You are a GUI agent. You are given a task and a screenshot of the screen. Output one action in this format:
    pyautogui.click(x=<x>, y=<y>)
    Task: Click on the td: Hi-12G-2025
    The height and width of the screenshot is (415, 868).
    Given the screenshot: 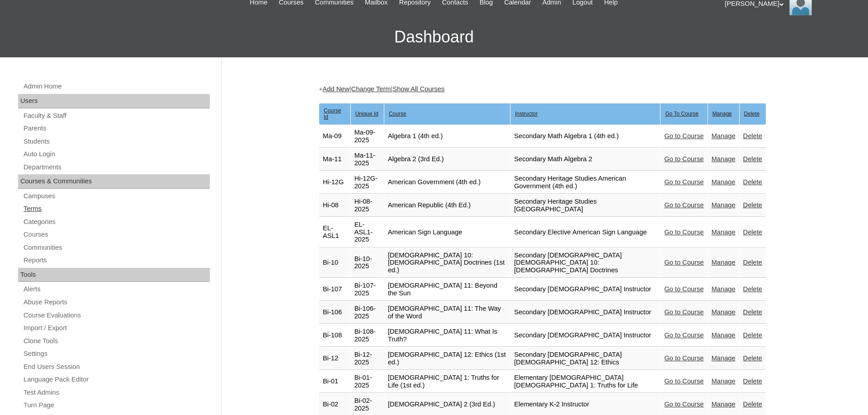 What is the action you would take?
    pyautogui.click(x=367, y=183)
    